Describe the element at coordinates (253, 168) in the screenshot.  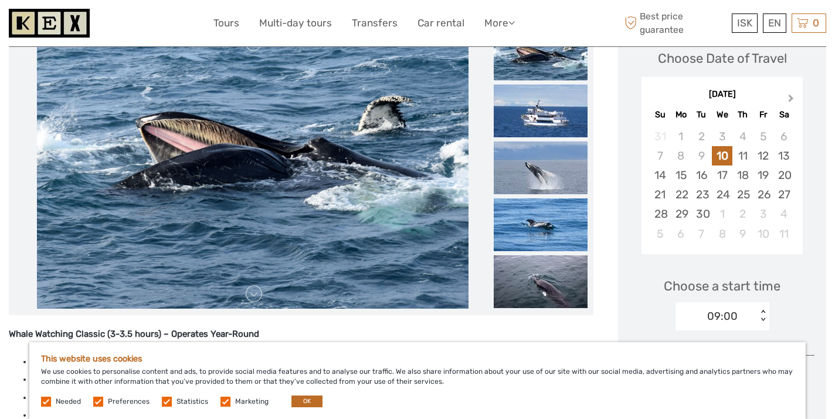
I see `img: bd962d1e18b24955b2b183fae4996b3b_main_slider.jpg` at that location.